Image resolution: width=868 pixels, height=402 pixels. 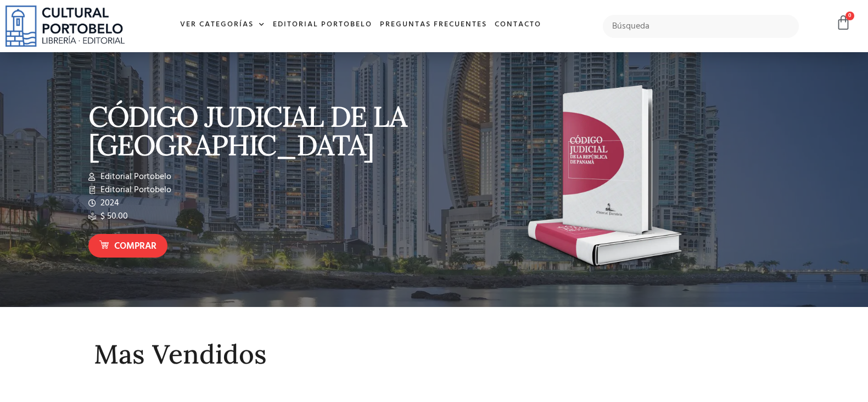 What do you see at coordinates (434, 354) in the screenshot?
I see `h2: Mas Vendidos` at bounding box center [434, 354].